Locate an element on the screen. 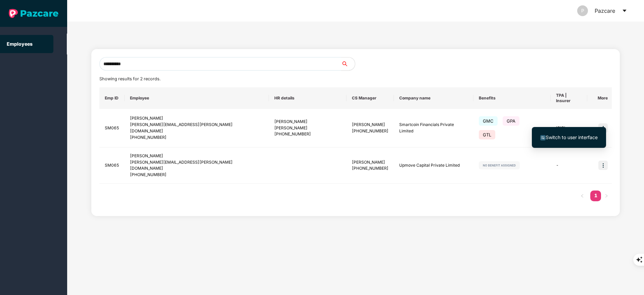 This screenshot has height=295, width=644. span: caret-down is located at coordinates (625, 11).